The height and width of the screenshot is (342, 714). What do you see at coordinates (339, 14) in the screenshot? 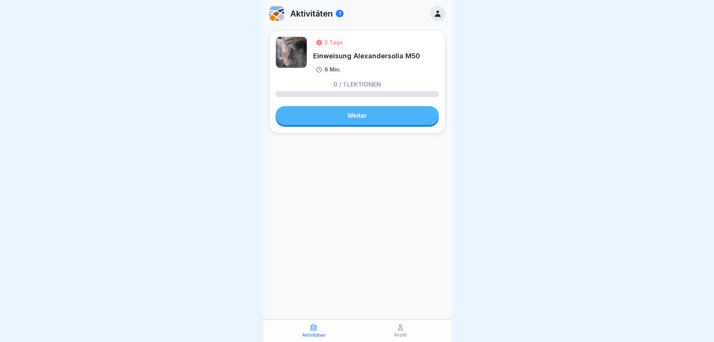
I see `div: 1` at bounding box center [339, 14].